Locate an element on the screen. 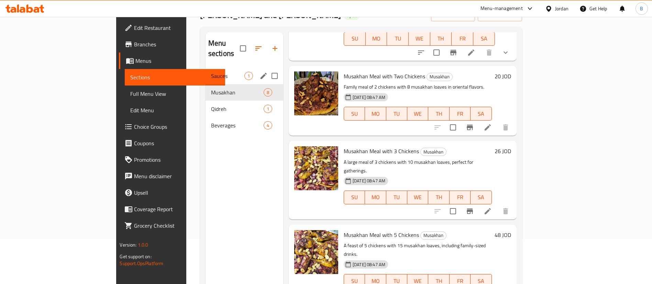 The height and width of the screenshot is (284, 652). p: A large meal of 3 chickens with 10 musakhan loaves, perfect for gatherings. is located at coordinates (418, 167).